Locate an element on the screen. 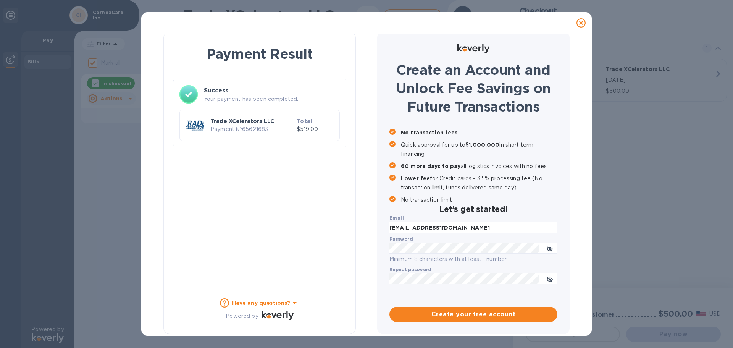 This screenshot has height=348, width=733. b: Email is located at coordinates (397, 218).